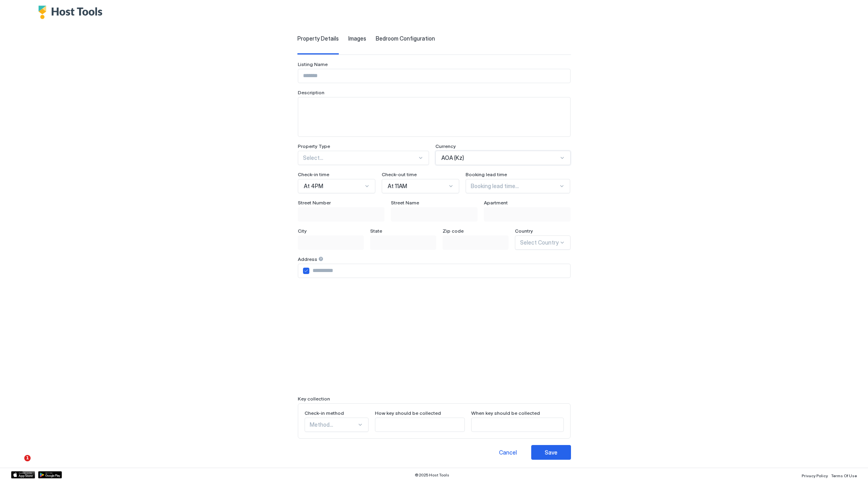 The width and height of the screenshot is (868, 482). I want to click on span: Property Details, so click(318, 39).